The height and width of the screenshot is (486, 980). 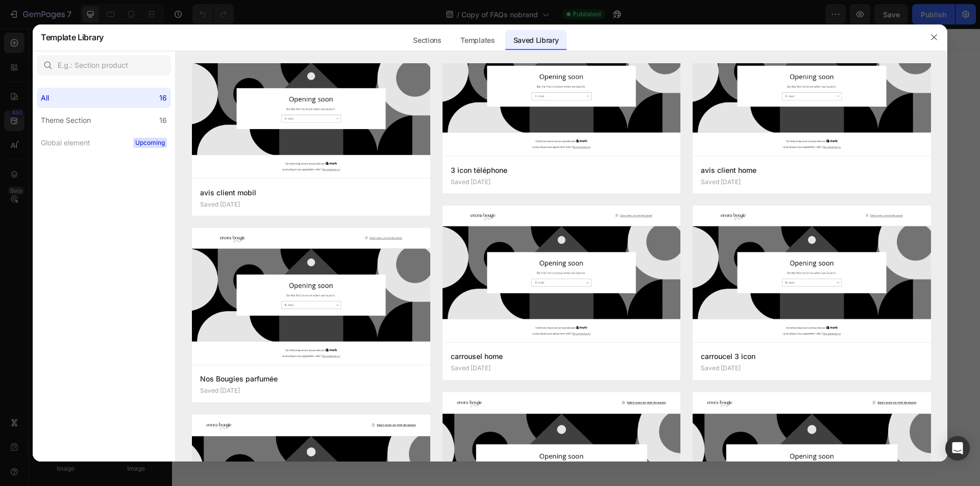 I want to click on p: Nous sommes là pour vous éclairer, Retrouvez ici les questions les plus posées autour de nos et d..., so click(x=405, y=140).